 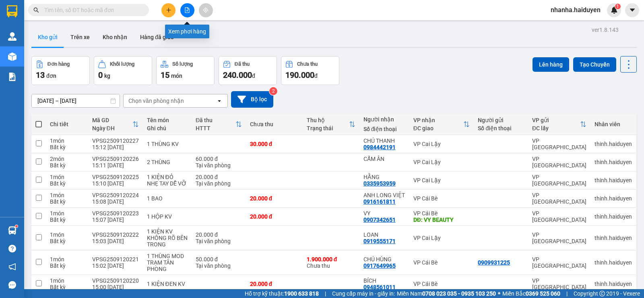 I want to click on div: 1 THÙNG KV, so click(x=167, y=144).